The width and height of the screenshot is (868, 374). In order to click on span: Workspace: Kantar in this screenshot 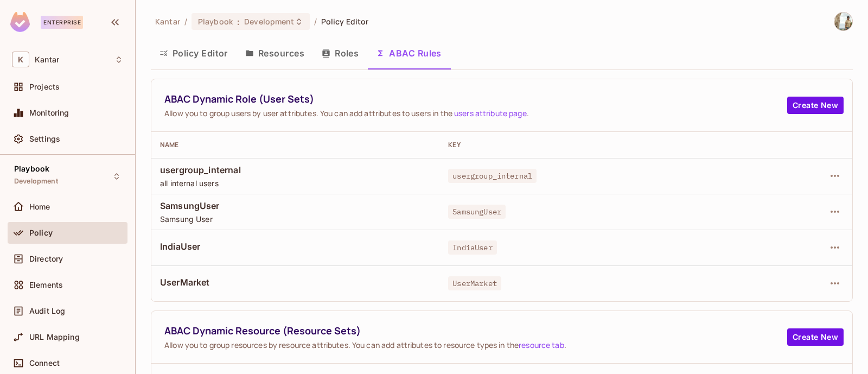, I will do `click(46, 60)`.